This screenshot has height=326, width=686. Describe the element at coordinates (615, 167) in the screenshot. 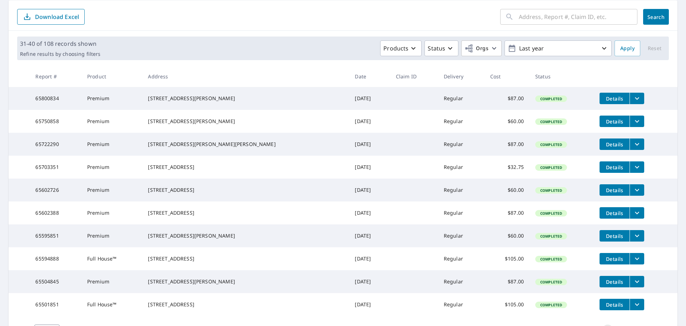

I see `button: detailsBtn-65703351` at that location.